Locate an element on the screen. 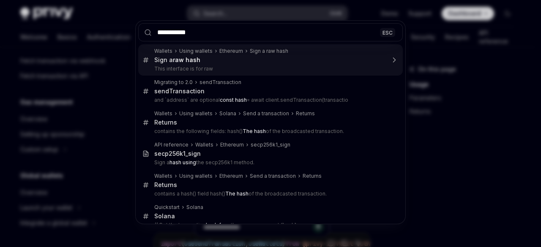  div: Migrating to 2.0 is located at coordinates (173, 82).